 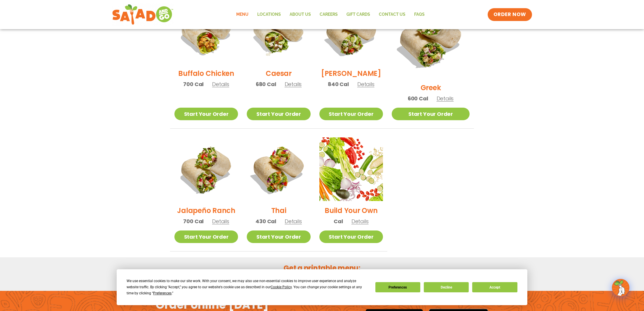 I want to click on img: Product photo for Buffalo Chicken Wrap, so click(x=206, y=33).